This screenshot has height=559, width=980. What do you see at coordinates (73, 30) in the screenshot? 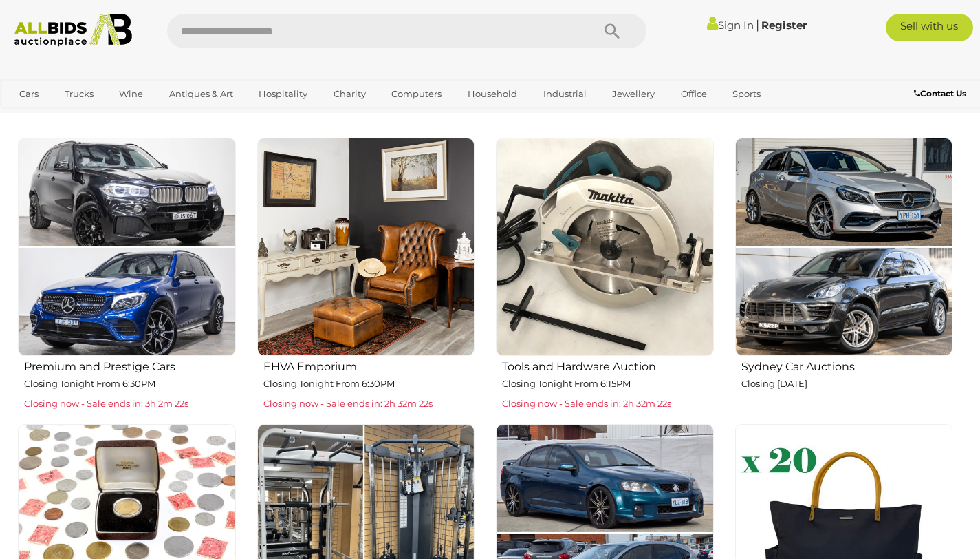
I see `img: Allbids.com.au` at bounding box center [73, 30].